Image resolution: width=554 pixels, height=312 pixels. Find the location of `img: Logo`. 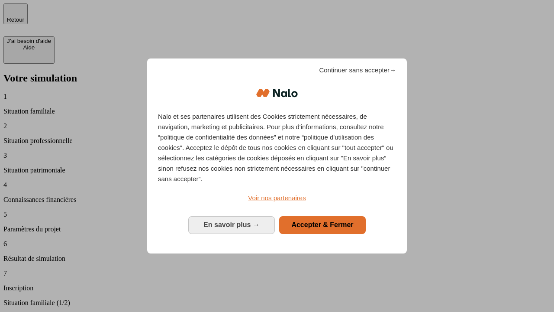

img: Logo is located at coordinates (277, 93).